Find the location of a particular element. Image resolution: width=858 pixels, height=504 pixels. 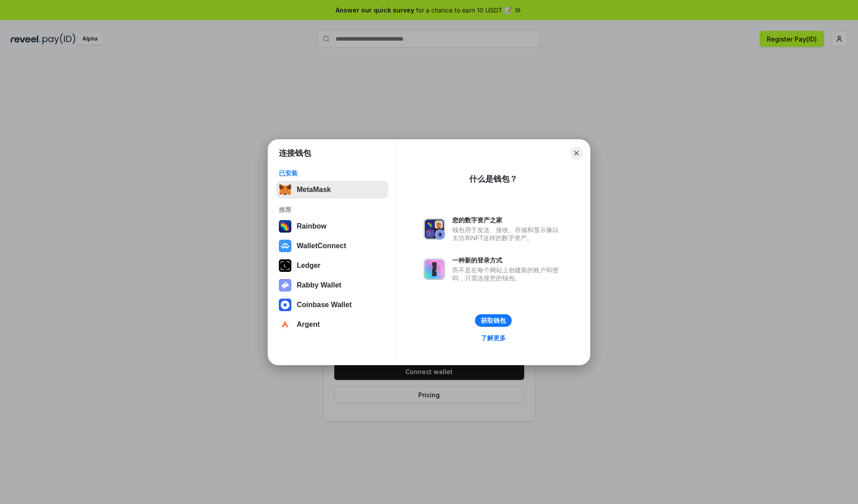

button: Argent is located at coordinates (332, 324).